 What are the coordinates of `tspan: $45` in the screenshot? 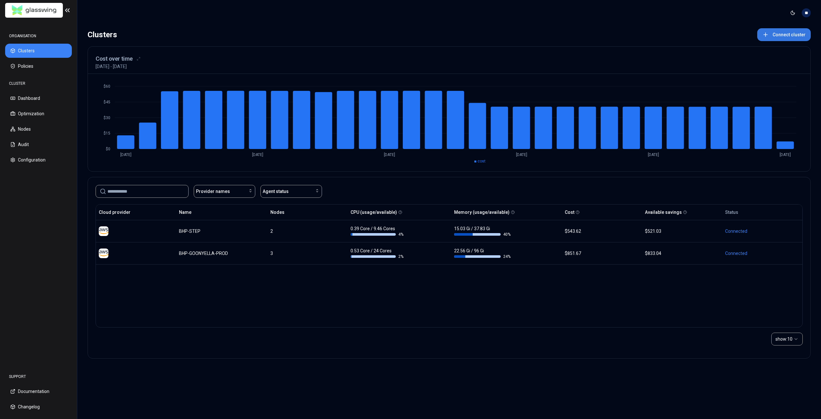 It's located at (107, 102).